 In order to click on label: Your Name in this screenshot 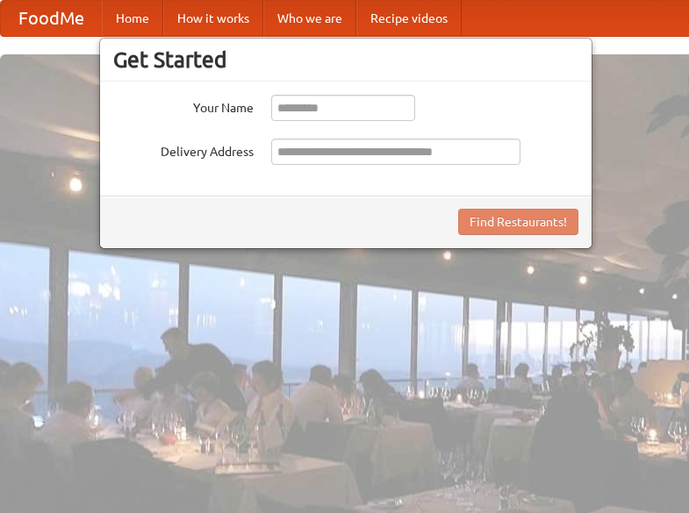, I will do `click(183, 105)`.